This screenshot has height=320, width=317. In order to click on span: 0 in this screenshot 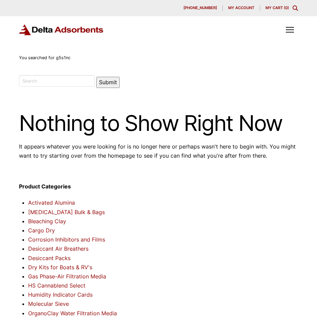, I will do `click(286, 8)`.